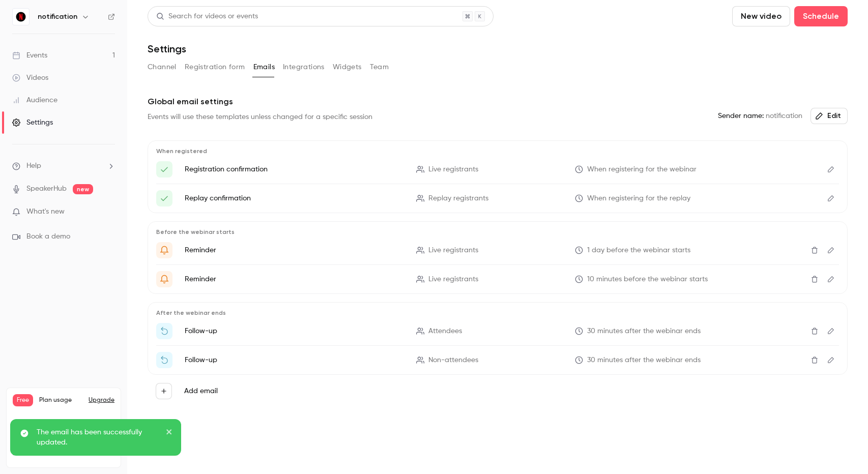  What do you see at coordinates (30, 78) in the screenshot?
I see `div: Videos` at bounding box center [30, 78].